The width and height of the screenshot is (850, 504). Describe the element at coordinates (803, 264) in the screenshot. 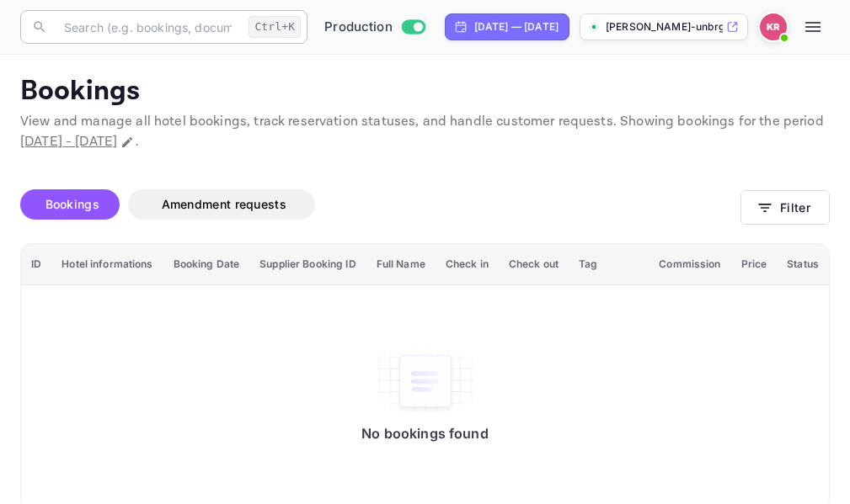

I see `th: Status` at that location.